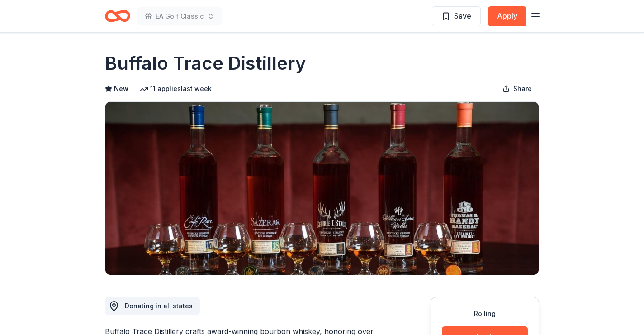  What do you see at coordinates (507, 16) in the screenshot?
I see `button: Apply` at bounding box center [507, 16].